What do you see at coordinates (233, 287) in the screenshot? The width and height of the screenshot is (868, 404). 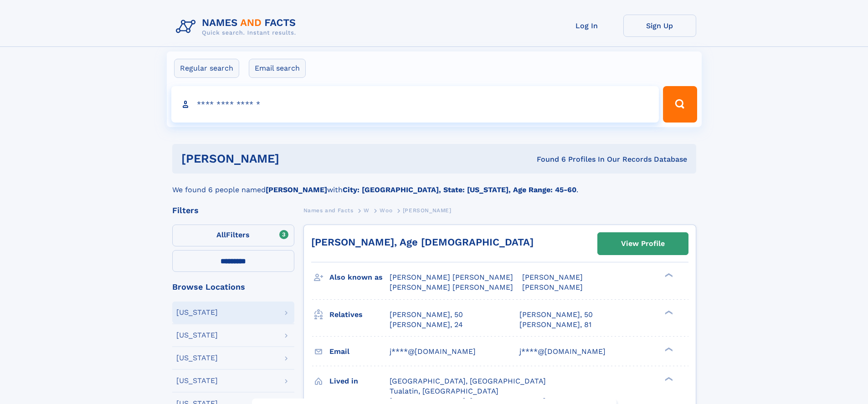 I see `div: Browse Locations` at bounding box center [233, 287].